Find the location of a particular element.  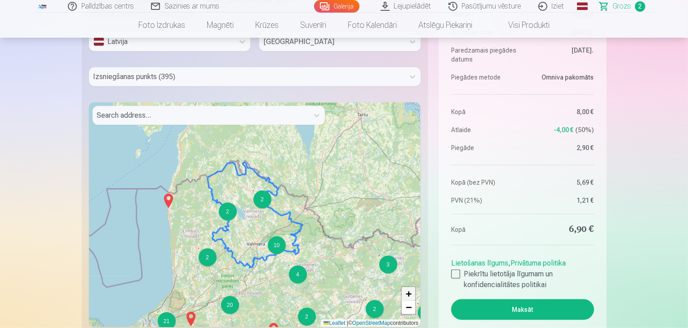

label: Piekrītu lietotāja līgumam un konfidencialitātes politikai is located at coordinates (522, 280).